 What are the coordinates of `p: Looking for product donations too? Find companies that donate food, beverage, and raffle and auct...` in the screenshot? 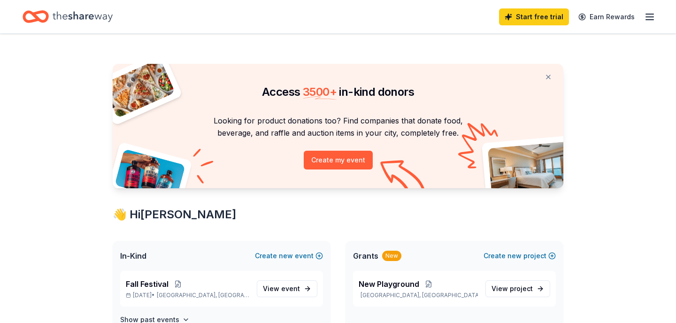 It's located at (338, 127).